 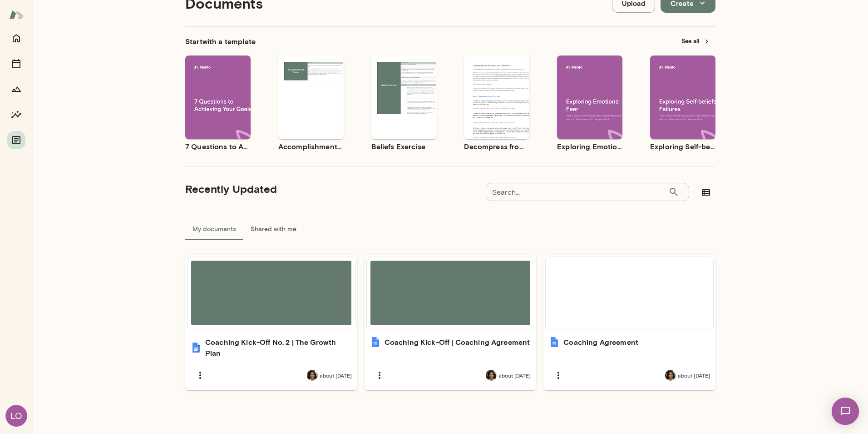 What do you see at coordinates (451, 229) in the screenshot?
I see `div: documents tabs` at bounding box center [451, 229].